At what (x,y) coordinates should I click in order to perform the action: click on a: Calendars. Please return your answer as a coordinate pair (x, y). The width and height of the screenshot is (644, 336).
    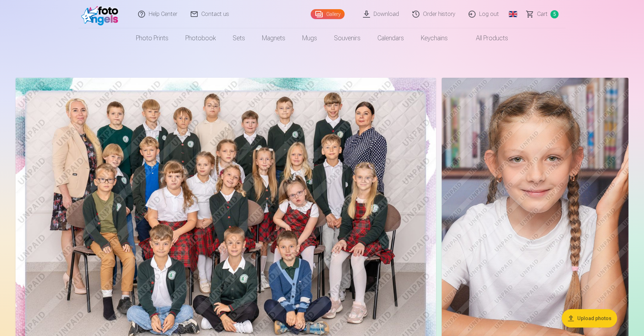
    Looking at the image, I should click on (391, 38).